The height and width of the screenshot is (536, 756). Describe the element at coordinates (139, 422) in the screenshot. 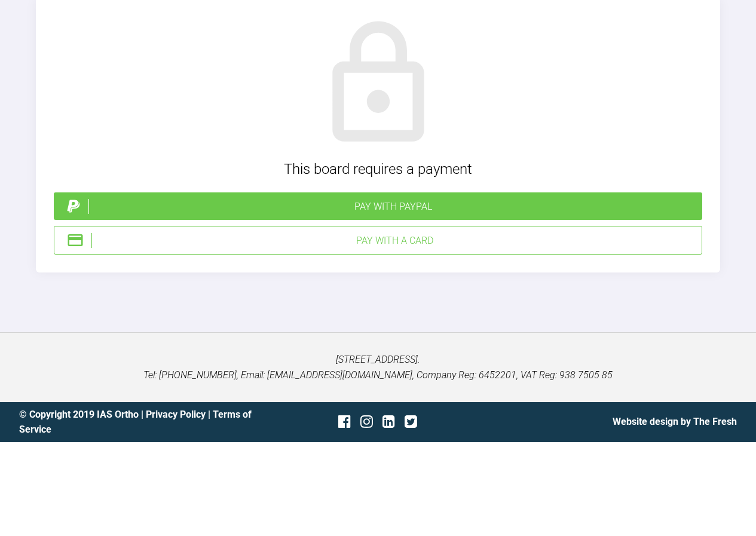

I see `div: © Copyright 2019 IAS Ortho | |` at that location.